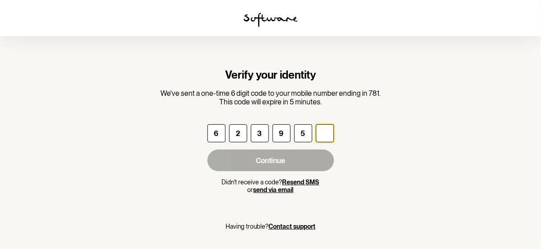 The image size is (541, 249). Describe the element at coordinates (271, 182) in the screenshot. I see `p: Didn't receive a code?` at that location.